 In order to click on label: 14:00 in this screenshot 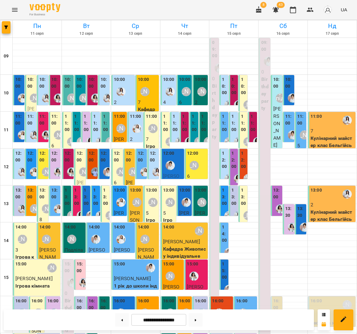, I will do `click(94, 227)`.